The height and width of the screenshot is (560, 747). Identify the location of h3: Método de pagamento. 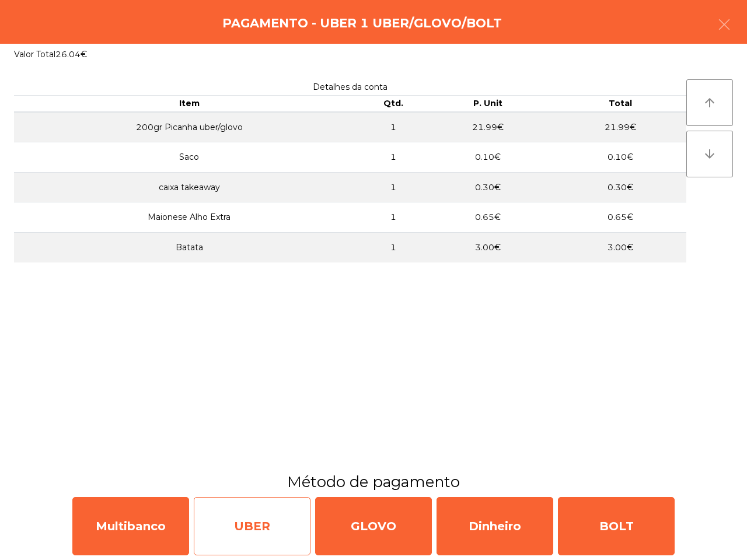
(374, 481).